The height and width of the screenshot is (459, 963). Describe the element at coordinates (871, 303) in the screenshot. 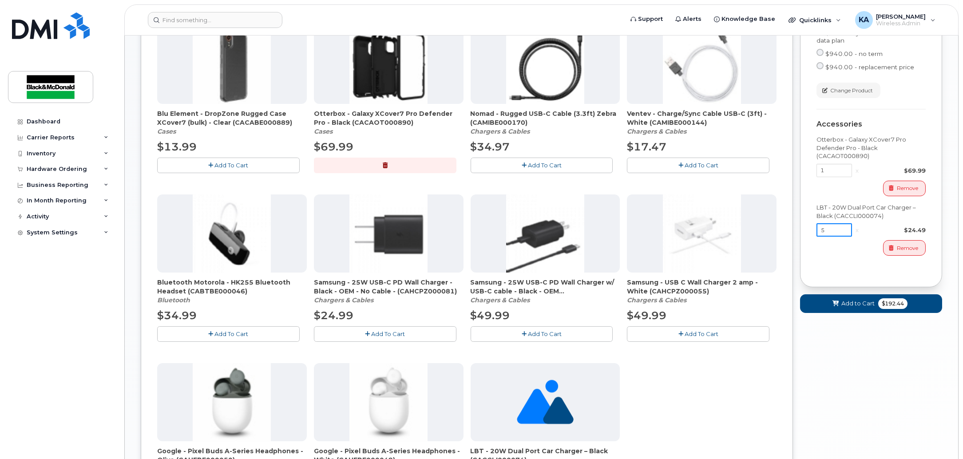

I see `button: Add to Cart $192.44` at that location.